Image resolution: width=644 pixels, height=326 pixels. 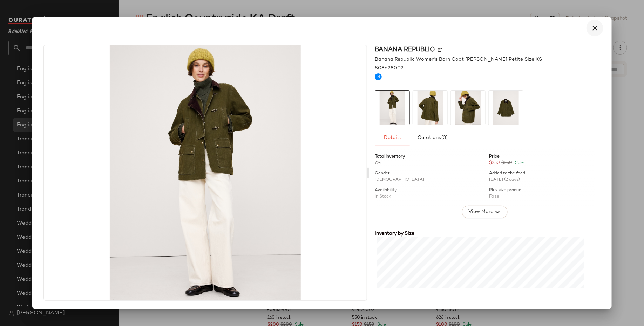 What do you see at coordinates (440, 50) in the screenshot?
I see `img: svg%3e` at bounding box center [440, 50].